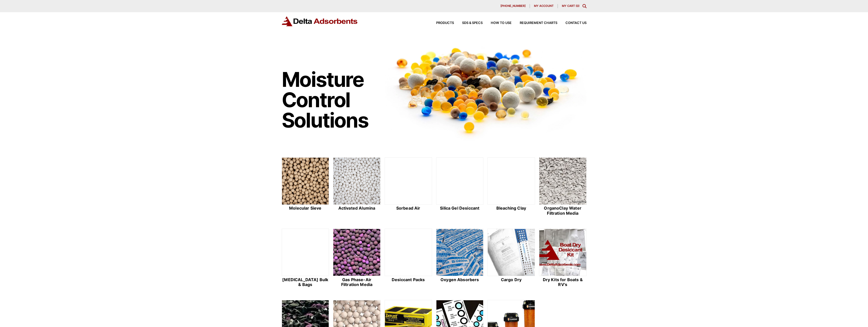 The image size is (868, 327). Describe the element at coordinates (445, 23) in the screenshot. I see `span: Products` at that location.